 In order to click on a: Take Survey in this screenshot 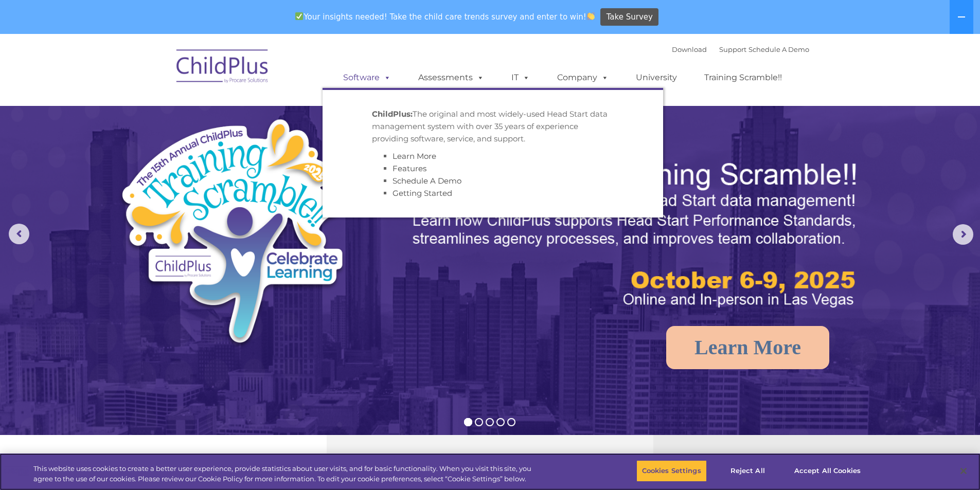, I will do `click(629, 17)`.